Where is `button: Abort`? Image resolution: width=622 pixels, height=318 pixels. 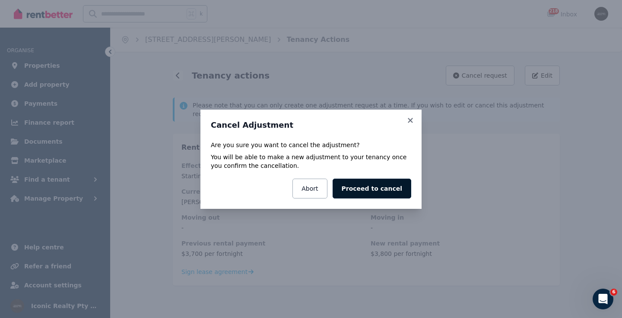
button: Abort is located at coordinates (310, 189).